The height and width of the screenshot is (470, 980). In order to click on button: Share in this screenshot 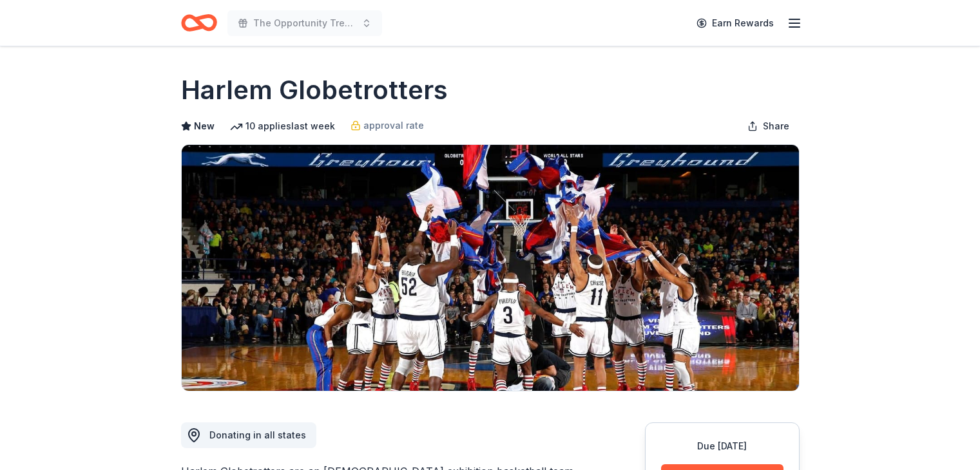, I will do `click(768, 126)`.